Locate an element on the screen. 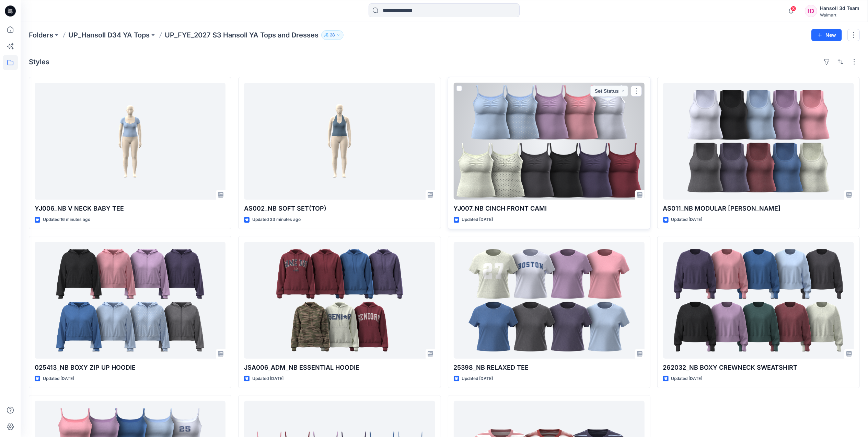  button: New is located at coordinates (826, 35).